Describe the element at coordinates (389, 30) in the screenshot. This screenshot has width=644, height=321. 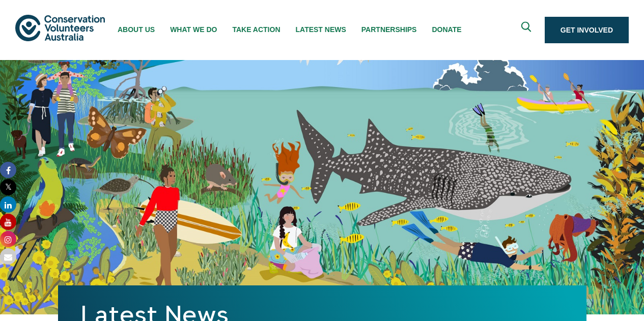
I see `span: Partnerships` at that location.